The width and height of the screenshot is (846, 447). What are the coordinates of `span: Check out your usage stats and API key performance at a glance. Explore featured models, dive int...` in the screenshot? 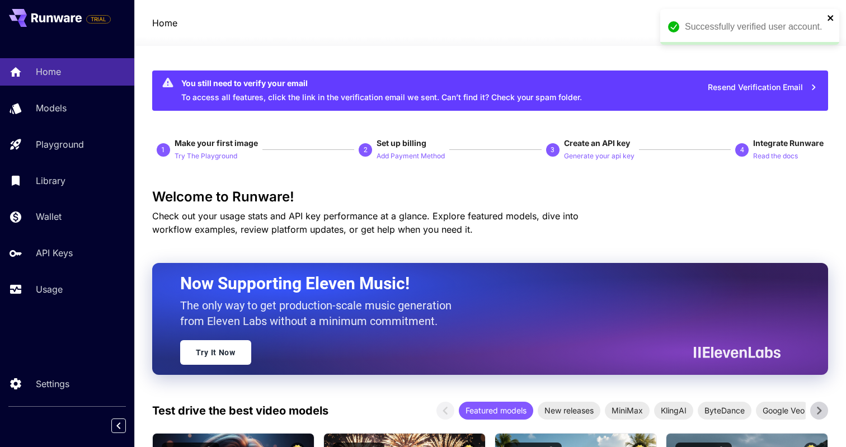 It's located at (366, 223).